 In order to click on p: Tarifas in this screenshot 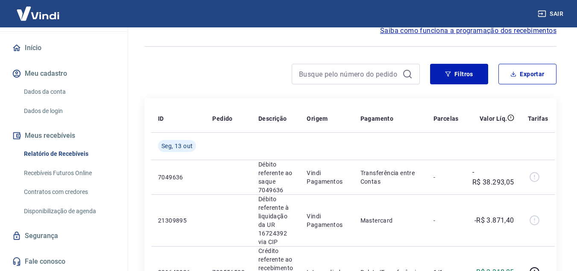, I will do `click(538, 118)`.